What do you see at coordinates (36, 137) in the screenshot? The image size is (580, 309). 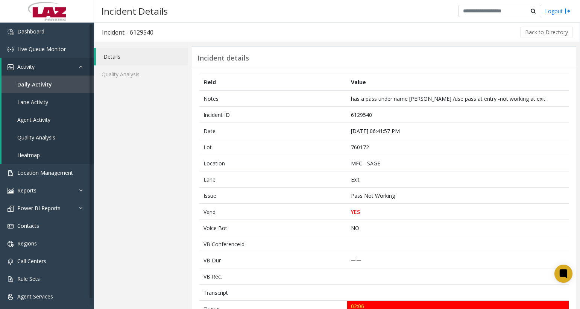 I see `span: Quality Analysis` at bounding box center [36, 137].